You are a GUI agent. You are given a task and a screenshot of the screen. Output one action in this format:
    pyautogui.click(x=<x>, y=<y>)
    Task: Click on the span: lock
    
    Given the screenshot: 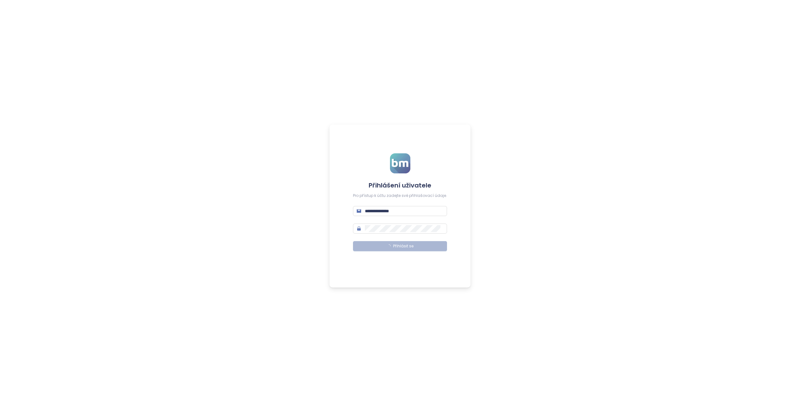 What is the action you would take?
    pyautogui.click(x=359, y=229)
    